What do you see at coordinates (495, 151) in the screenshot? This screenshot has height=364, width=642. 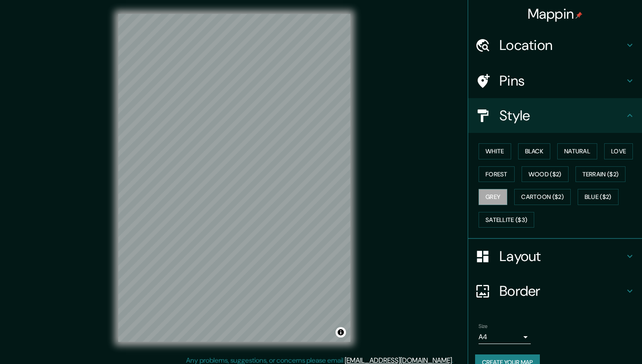 I see `button: White` at bounding box center [495, 151].